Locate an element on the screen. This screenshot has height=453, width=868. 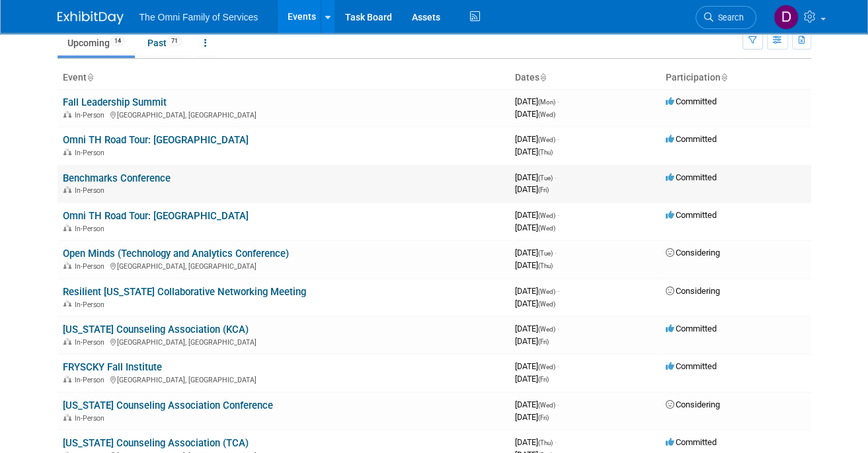
span: (Mon) is located at coordinates (547, 102).